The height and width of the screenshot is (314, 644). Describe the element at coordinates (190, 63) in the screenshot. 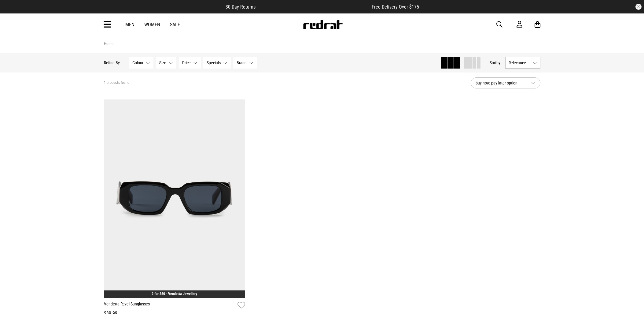

I see `button: Price` at that location.